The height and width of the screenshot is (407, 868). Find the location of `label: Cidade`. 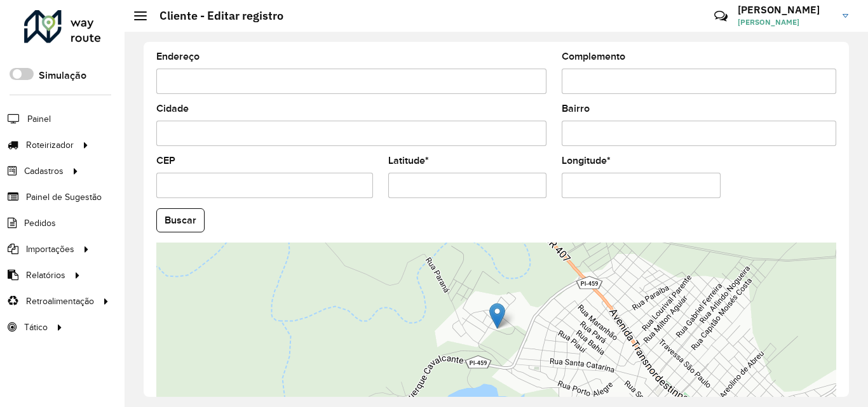

label: Cidade is located at coordinates (172, 109).